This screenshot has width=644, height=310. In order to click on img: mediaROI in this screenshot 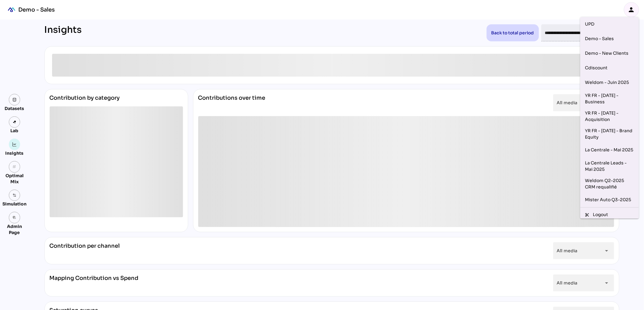, I will do `click(12, 10)`.